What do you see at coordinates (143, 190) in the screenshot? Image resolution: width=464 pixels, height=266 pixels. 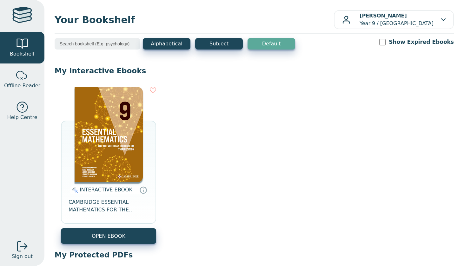 I see `a: Interactive eBooks are accessed online via the publisher’s portal. They contain interactive resou...` at bounding box center [143, 190].